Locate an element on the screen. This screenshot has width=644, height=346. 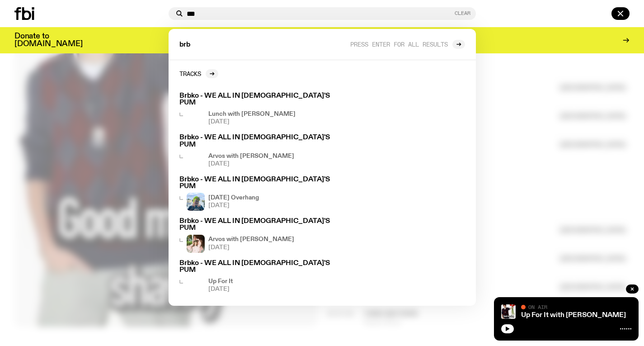
h2: Tracks is located at coordinates (191, 73).